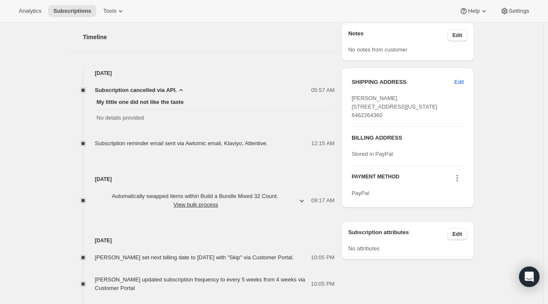  Describe the element at coordinates (140, 90) in the screenshot. I see `button: Subscription cancelled via API.` at that location.